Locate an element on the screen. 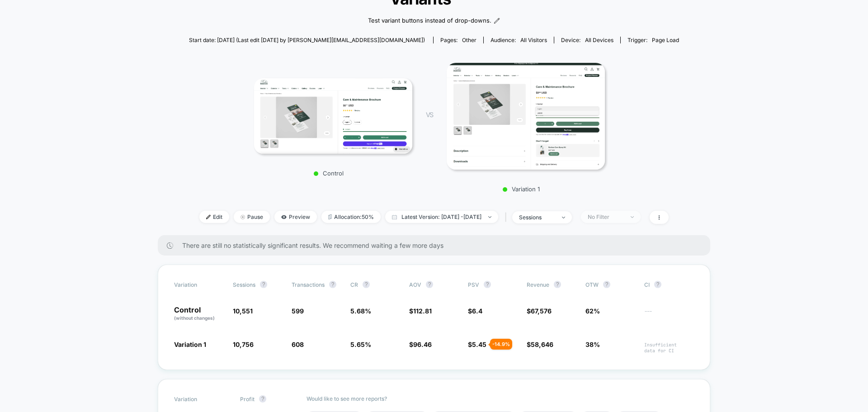 Image resolution: width=868 pixels, height=412 pixels. span: Transactions is located at coordinates (308, 285).